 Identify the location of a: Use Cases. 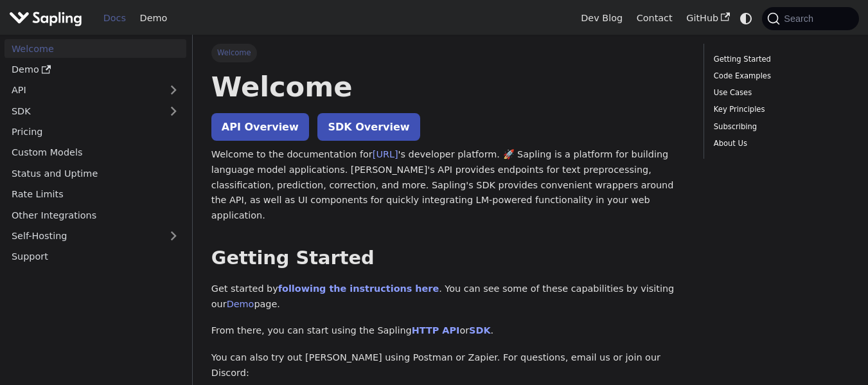
(779, 92).